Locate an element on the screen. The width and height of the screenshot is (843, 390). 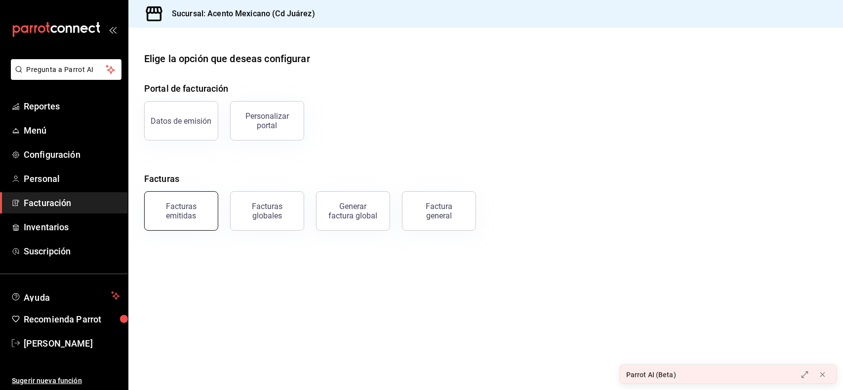
button: Facturas emitidas is located at coordinates (181, 211).